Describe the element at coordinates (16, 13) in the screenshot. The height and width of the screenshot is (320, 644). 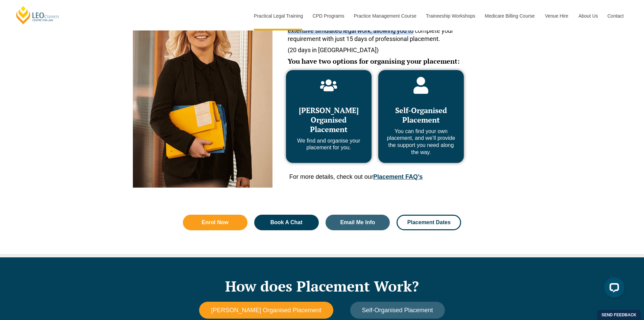
I see `button: Open LiveChat chat widget` at that location.